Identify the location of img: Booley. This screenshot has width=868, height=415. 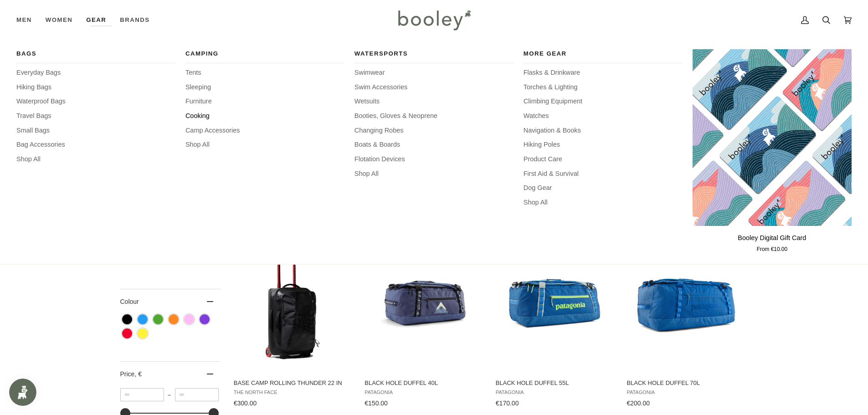
(434, 20).